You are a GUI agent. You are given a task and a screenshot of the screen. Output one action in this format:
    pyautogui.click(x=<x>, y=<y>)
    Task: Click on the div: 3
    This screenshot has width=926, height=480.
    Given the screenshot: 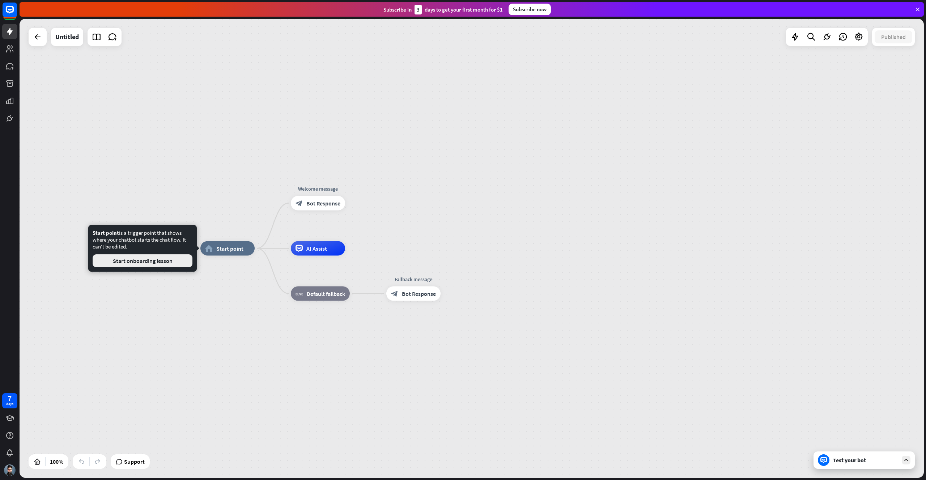 What is the action you would take?
    pyautogui.click(x=418, y=9)
    